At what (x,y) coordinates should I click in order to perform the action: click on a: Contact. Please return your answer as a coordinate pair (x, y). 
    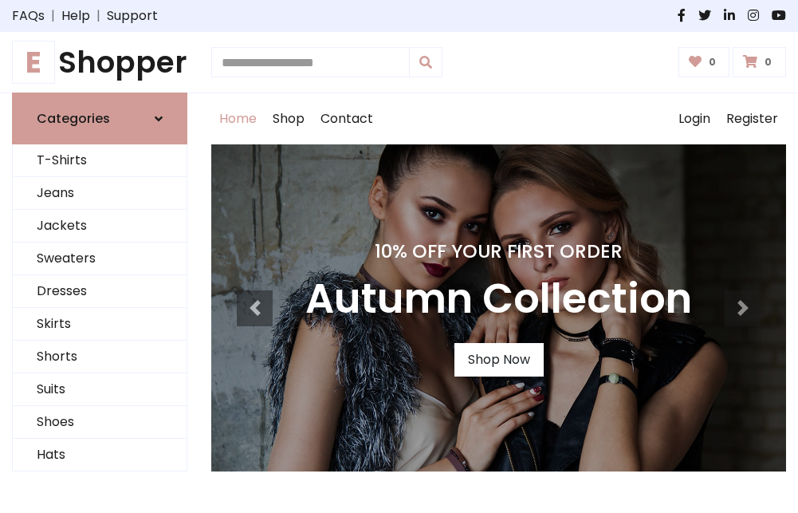
    Looking at the image, I should click on (347, 119).